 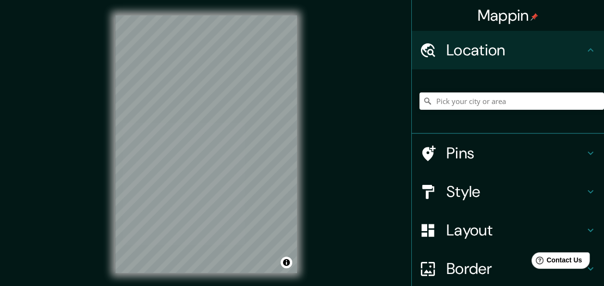 What do you see at coordinates (516, 153) in the screenshot?
I see `h4: Pins` at bounding box center [516, 153].